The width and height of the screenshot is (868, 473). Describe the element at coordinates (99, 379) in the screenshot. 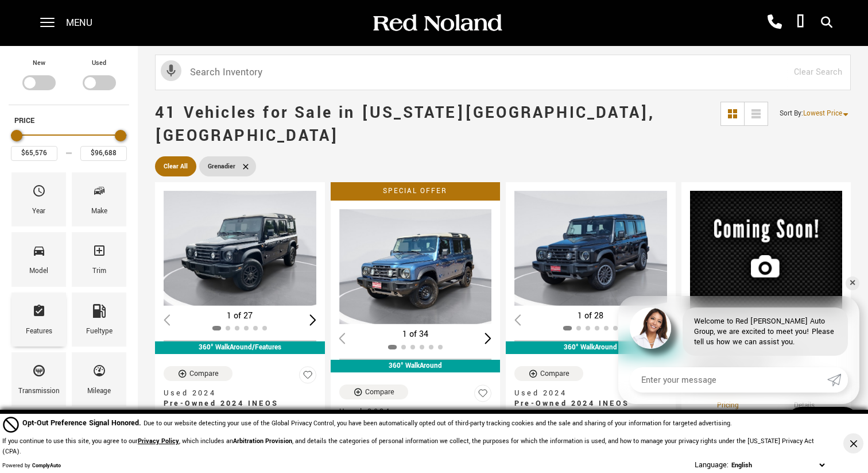

I see `div: MileageMileage` at that location.